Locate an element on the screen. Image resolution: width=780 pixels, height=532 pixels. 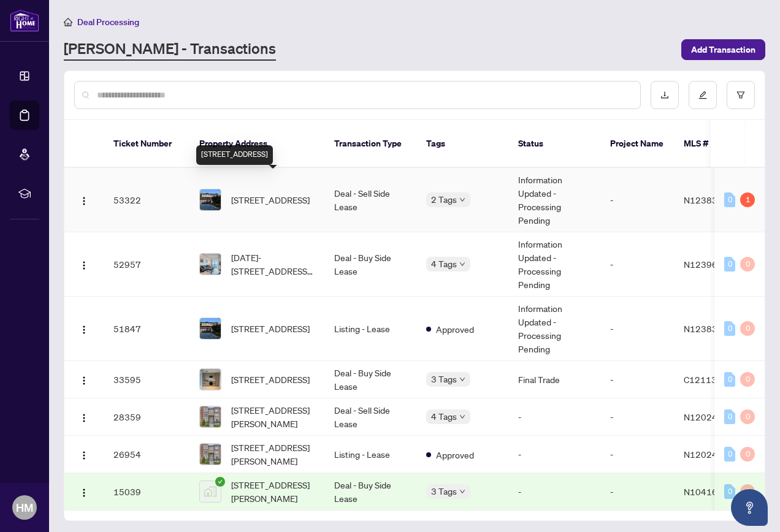
span: home is located at coordinates (68, 22).